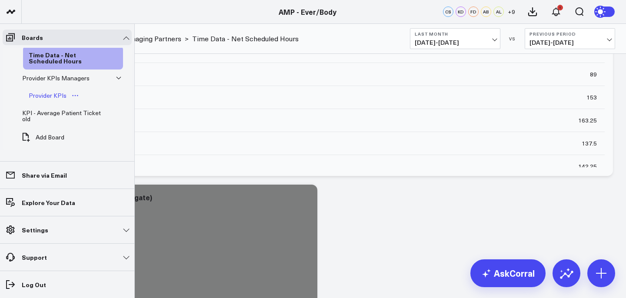 The height and width of the screenshot is (298, 626). What do you see at coordinates (513, 39) in the screenshot?
I see `div: VS` at bounding box center [513, 39].